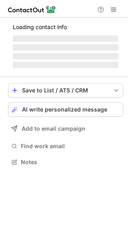 This screenshot has height=239, width=128. Describe the element at coordinates (65, 162) in the screenshot. I see `button: Notes` at that location.